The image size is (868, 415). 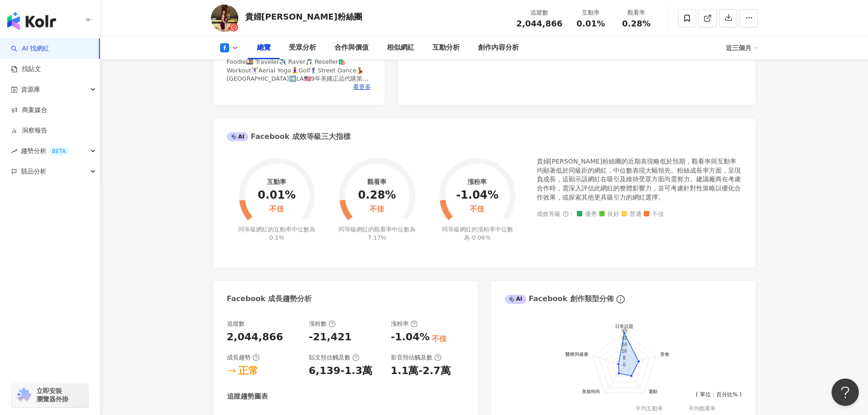 What do you see at coordinates (302, 48) in the screenshot?
I see `div: 受眾分析` at bounding box center [302, 48].